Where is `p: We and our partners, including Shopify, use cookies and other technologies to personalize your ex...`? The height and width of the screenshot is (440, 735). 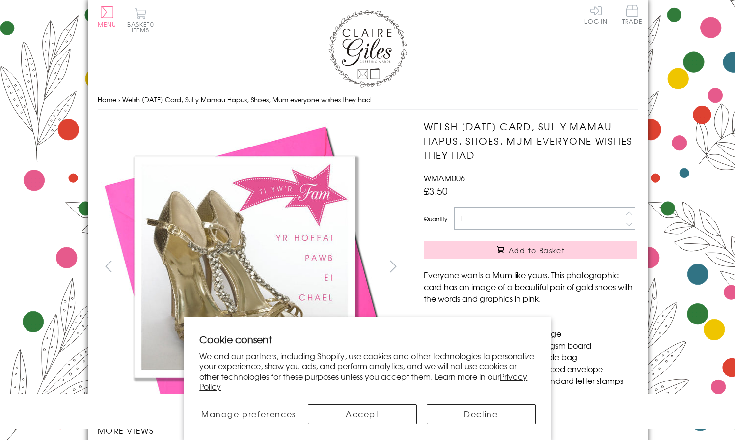
p: We and our partners, including Shopify, use cookies and other technologies to personalize your ex... is located at coordinates (367, 371).